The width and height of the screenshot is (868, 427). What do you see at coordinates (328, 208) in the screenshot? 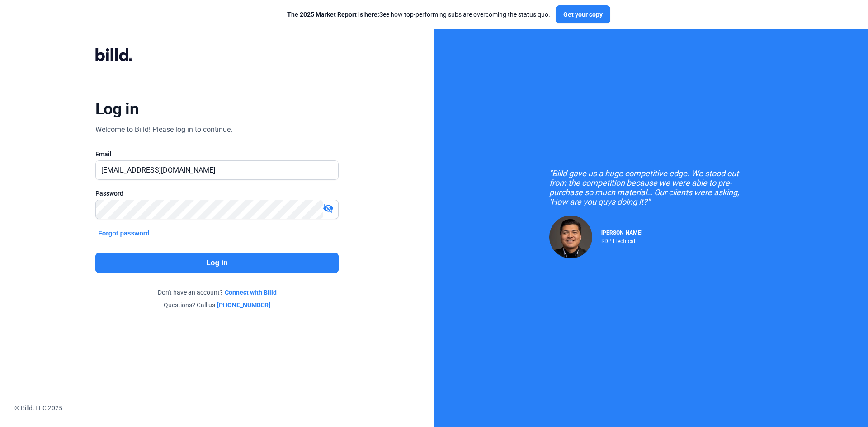
I see `mat-icon: visibility_off` at bounding box center [328, 208].